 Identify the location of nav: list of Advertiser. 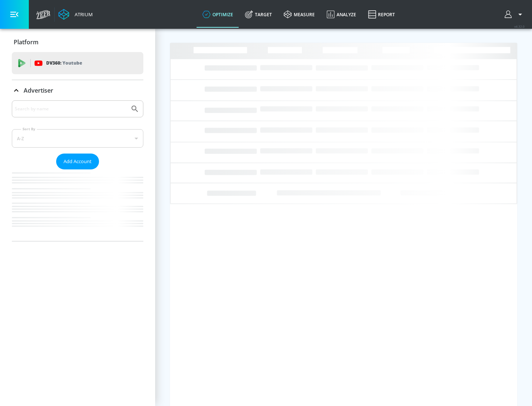
(78, 206).